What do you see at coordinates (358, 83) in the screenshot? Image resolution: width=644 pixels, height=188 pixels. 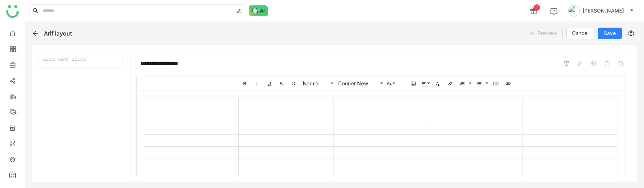 I see `span: Courier New` at bounding box center [358, 83].